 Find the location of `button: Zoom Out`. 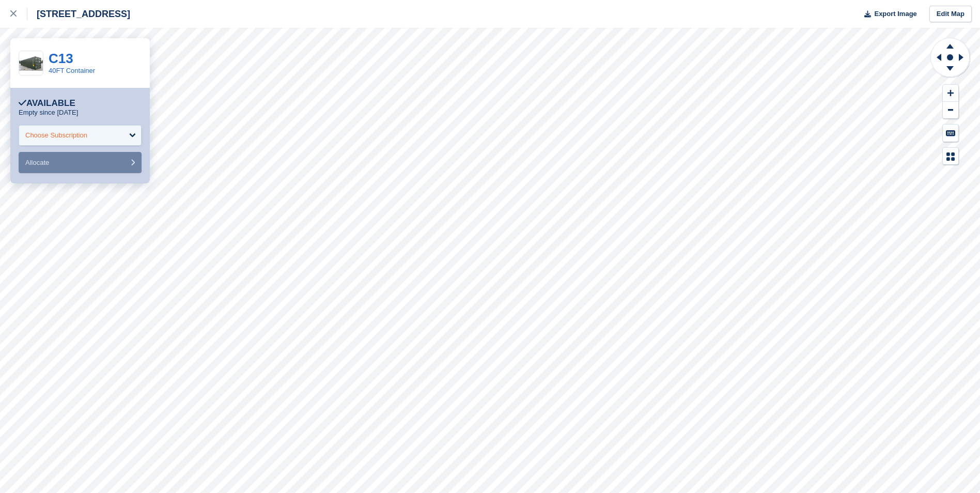

button: Zoom Out is located at coordinates (951, 110).